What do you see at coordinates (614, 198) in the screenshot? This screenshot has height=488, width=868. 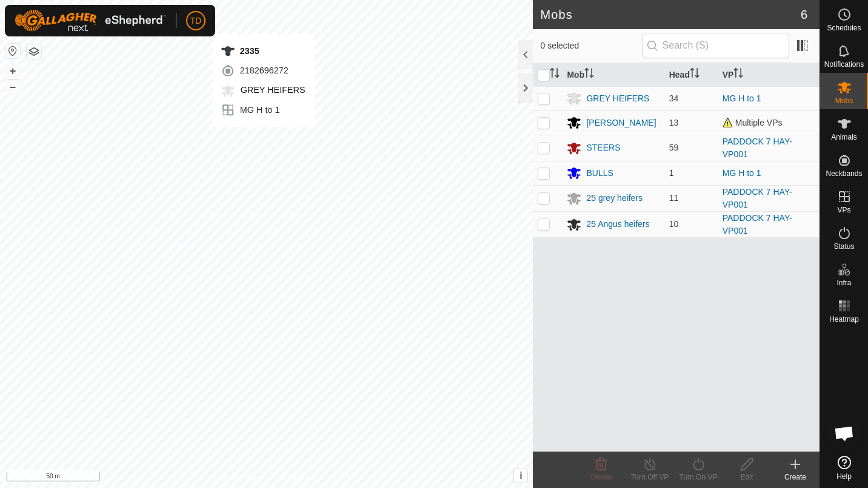 I see `div: 25 grey heifers` at bounding box center [614, 198].